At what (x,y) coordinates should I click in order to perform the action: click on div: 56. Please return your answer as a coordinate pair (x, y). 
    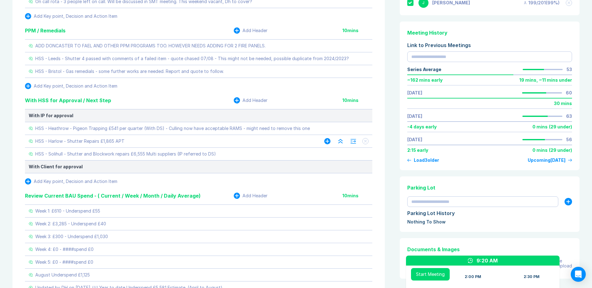
    Looking at the image, I should click on (569, 140).